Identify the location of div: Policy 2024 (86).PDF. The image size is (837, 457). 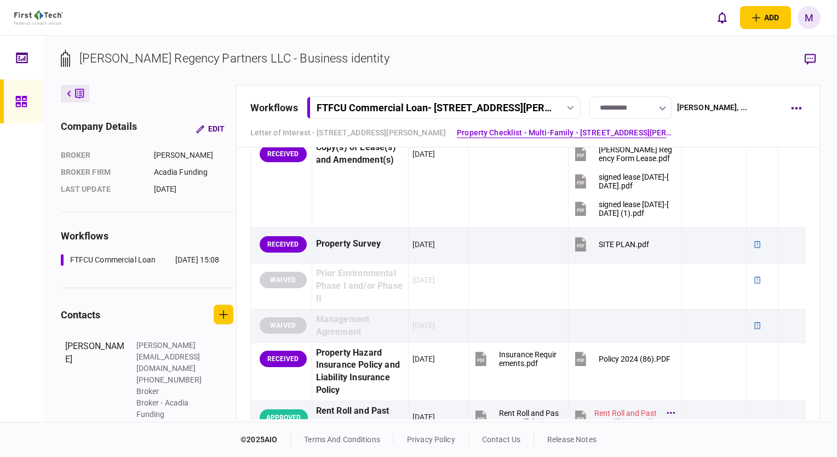
(634, 359).